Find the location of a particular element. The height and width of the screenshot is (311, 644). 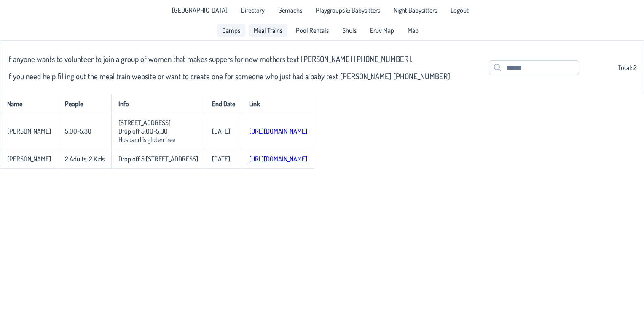

a: Meal Trains is located at coordinates (268, 31).